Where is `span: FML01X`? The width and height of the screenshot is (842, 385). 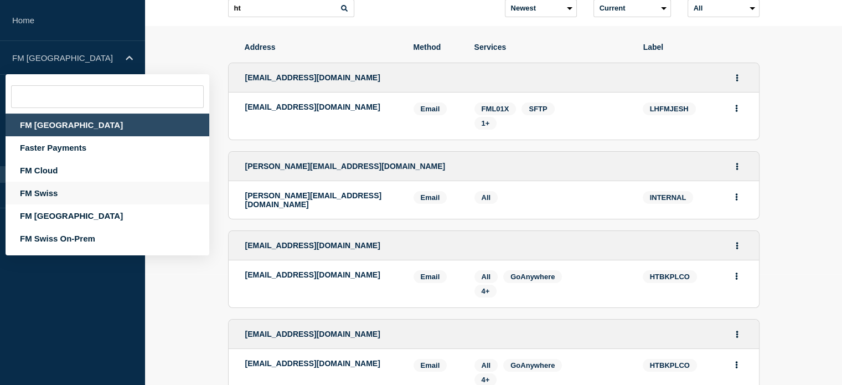
span: FML01X is located at coordinates (495, 108).